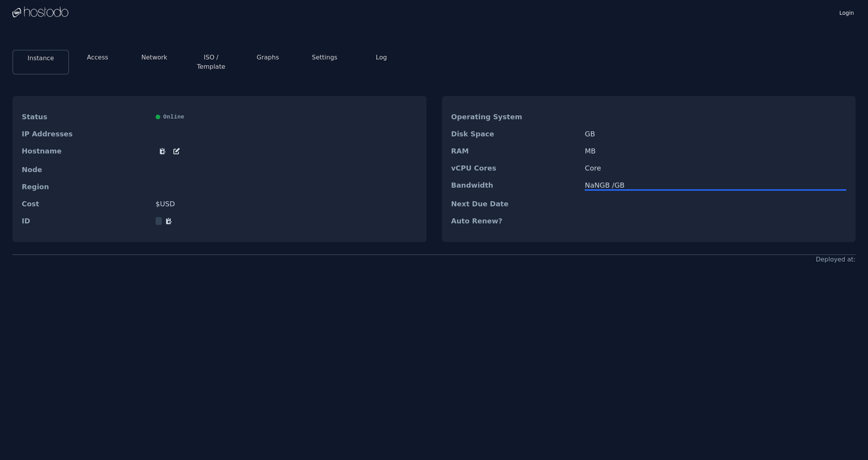 Image resolution: width=868 pixels, height=460 pixels. Describe the element at coordinates (267, 57) in the screenshot. I see `button: Graphs` at that location.